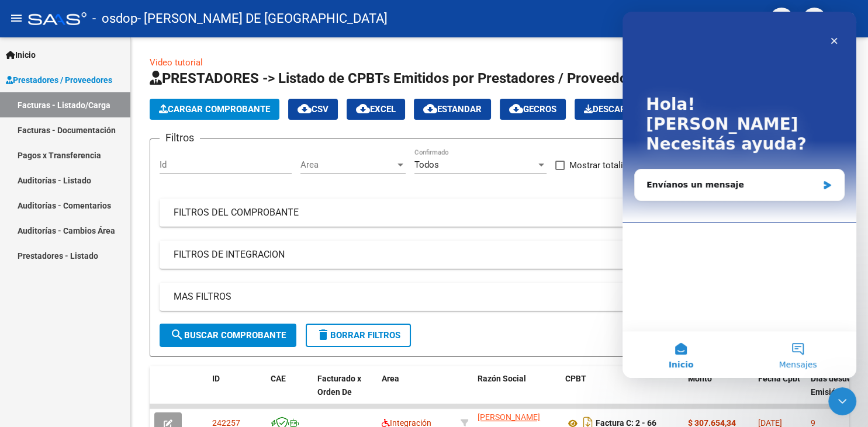 Image resolution: width=868 pixels, height=427 pixels. Describe the element at coordinates (175, 353) in the screenshot. I see `span: Mensajes` at that location.